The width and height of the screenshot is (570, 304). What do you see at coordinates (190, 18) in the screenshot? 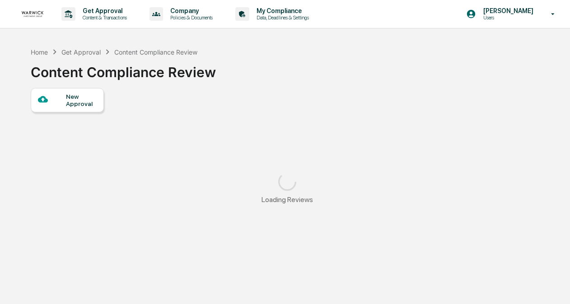
I see `p: Policies & Documents` at bounding box center [190, 18].